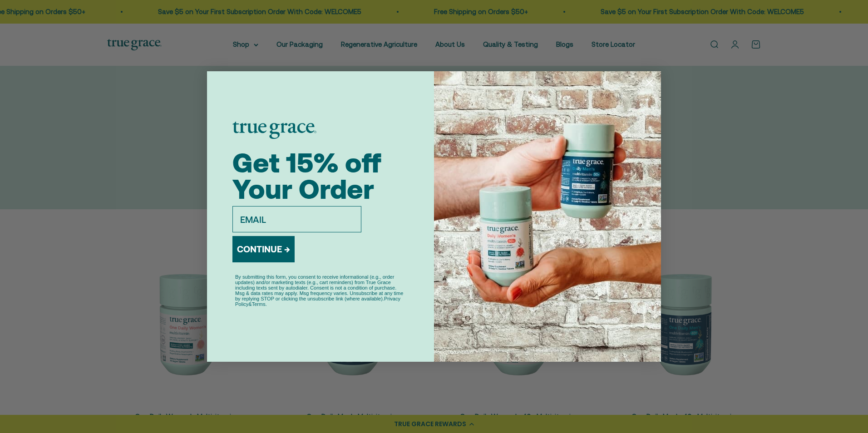  What do you see at coordinates (297, 220) in the screenshot?
I see `input: EMAIL` at bounding box center [297, 220].